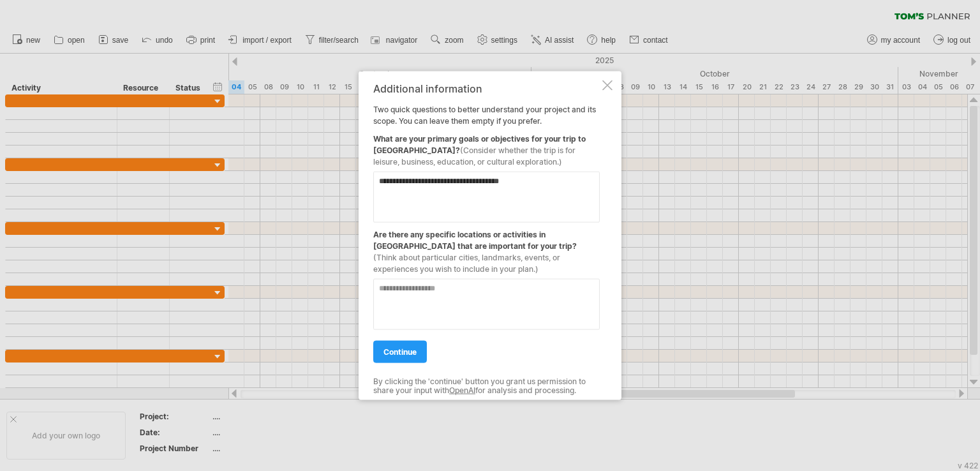 This screenshot has width=980, height=471. Describe the element at coordinates (486, 236) in the screenshot. I see `div: Two quick questions to better understand your project and its scope. You can leave them empty if ...` at that location.